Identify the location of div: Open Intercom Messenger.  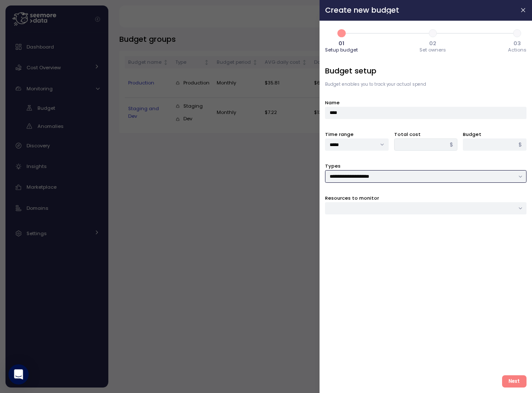
(18, 374).